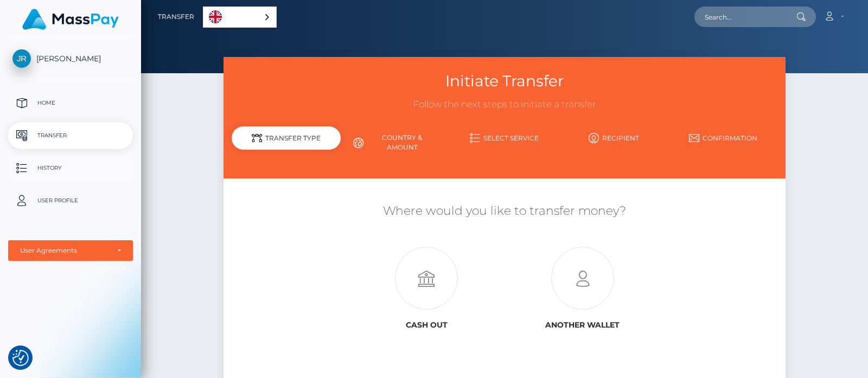  Describe the element at coordinates (395, 143) in the screenshot. I see `a: Country & Amount` at that location.